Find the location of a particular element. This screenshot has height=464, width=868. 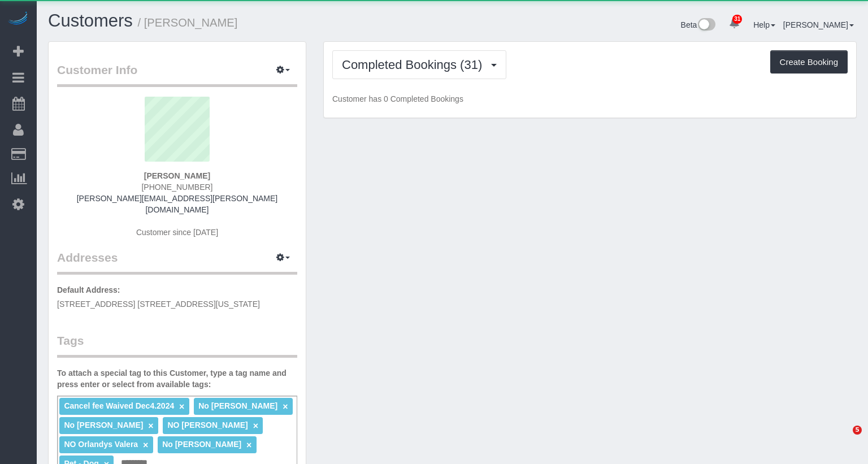

span: 5 is located at coordinates (857, 430).